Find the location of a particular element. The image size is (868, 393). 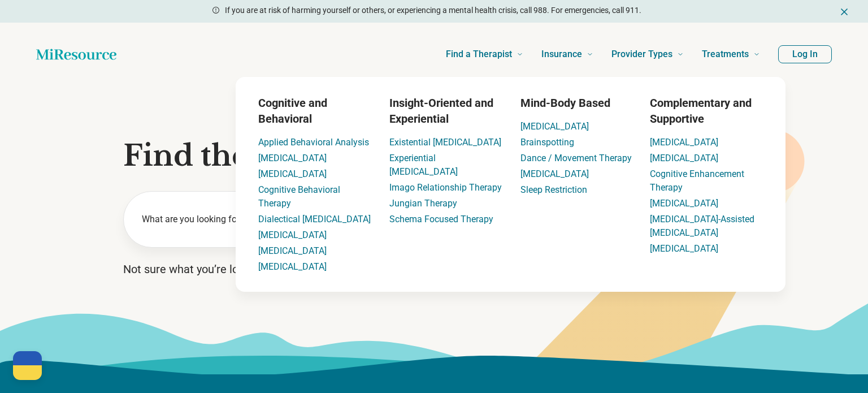

a: Brainspotting is located at coordinates (547, 142).